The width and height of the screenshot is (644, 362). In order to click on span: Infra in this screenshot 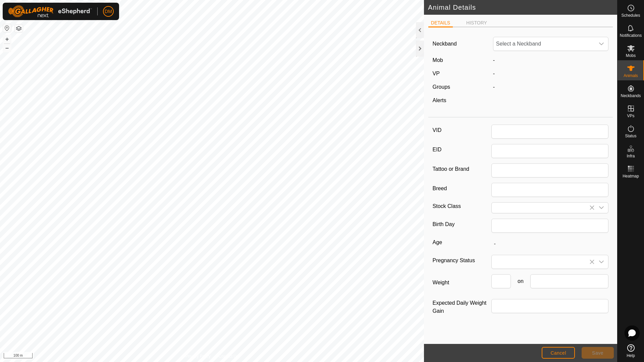, I will do `click(631, 156)`.